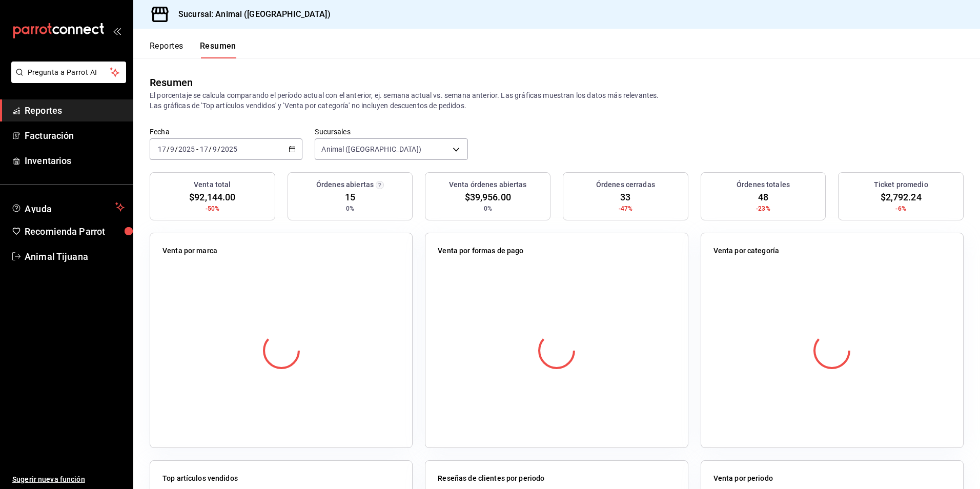 The width and height of the screenshot is (980, 489). I want to click on span: 33, so click(625, 197).